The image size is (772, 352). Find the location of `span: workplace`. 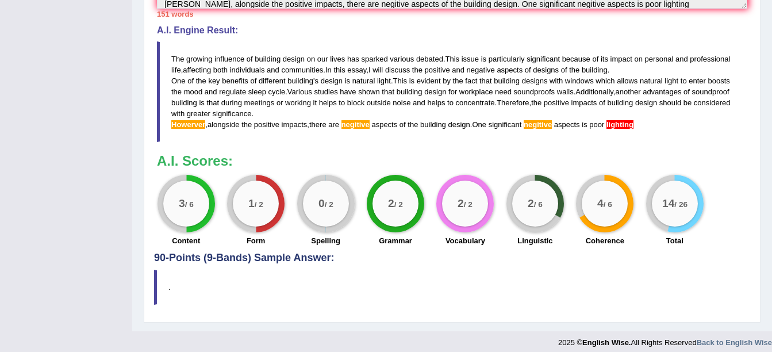

span: workplace is located at coordinates (476, 91).